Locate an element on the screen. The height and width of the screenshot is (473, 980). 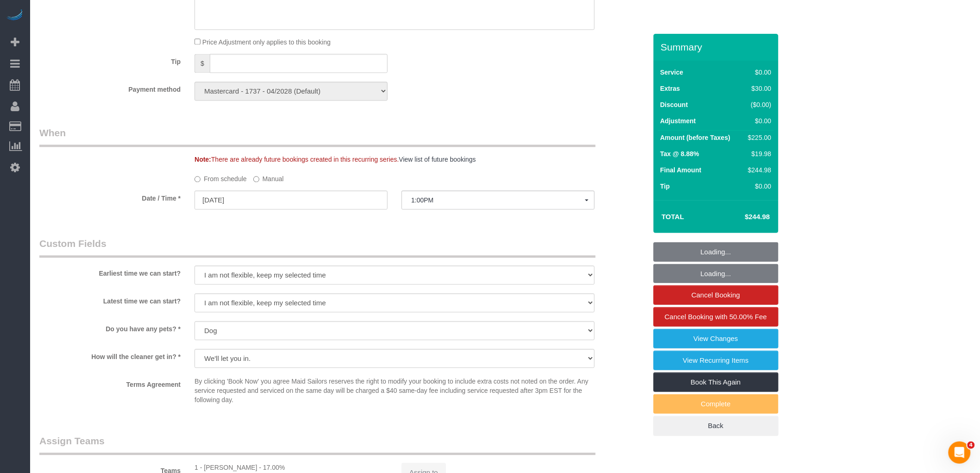
div: $30.00 is located at coordinates (758, 88).